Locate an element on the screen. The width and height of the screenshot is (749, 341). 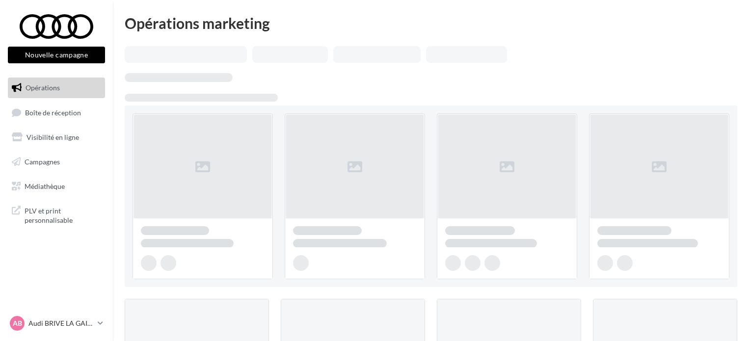
a: Médiathèque is located at coordinates (56, 186).